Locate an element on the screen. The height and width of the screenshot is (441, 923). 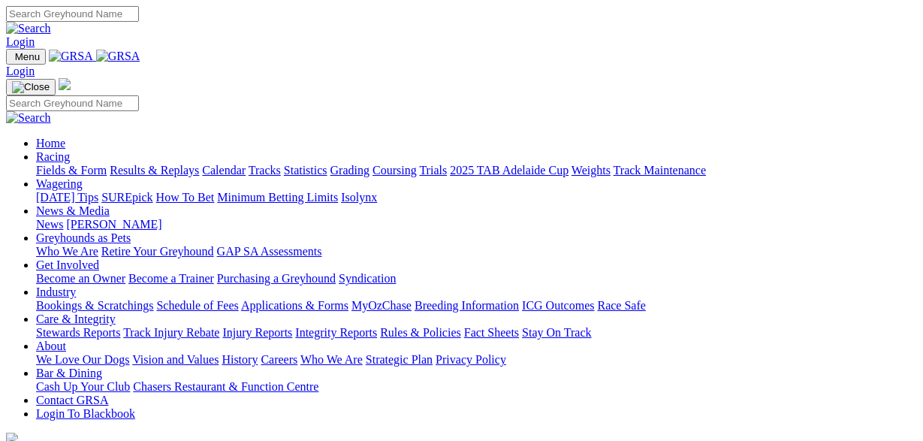
a: ICG Outcomes is located at coordinates (558, 305).